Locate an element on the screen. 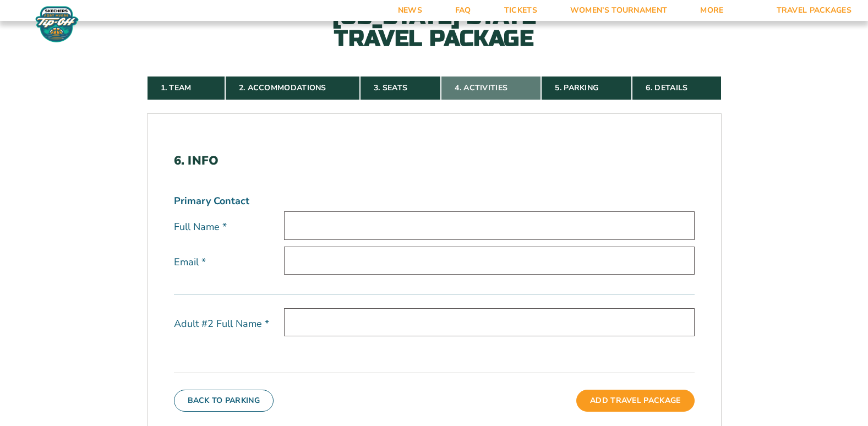 The image size is (868, 426). h2: 6. Info is located at coordinates (434, 161).